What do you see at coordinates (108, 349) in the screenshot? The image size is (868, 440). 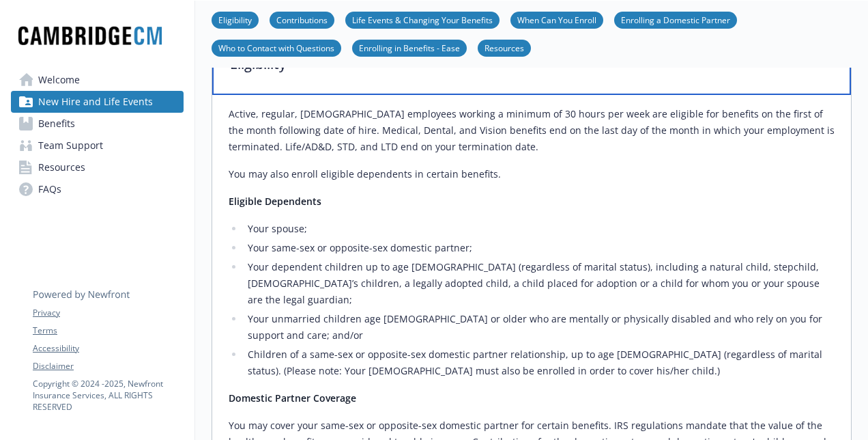 I see `a: Accessibility` at bounding box center [108, 349].